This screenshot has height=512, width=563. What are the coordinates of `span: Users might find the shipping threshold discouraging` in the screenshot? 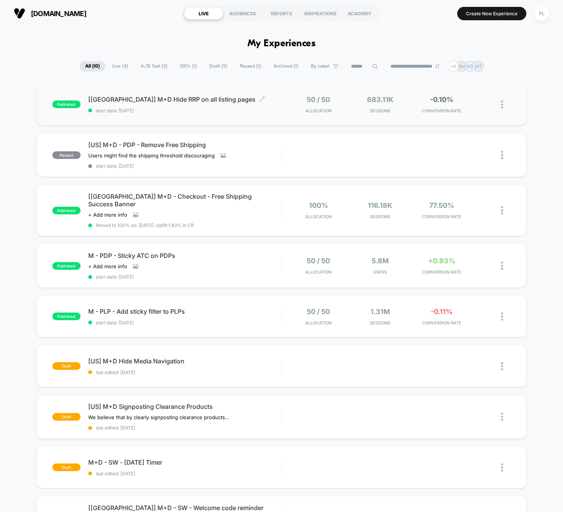 It's located at (151, 155).